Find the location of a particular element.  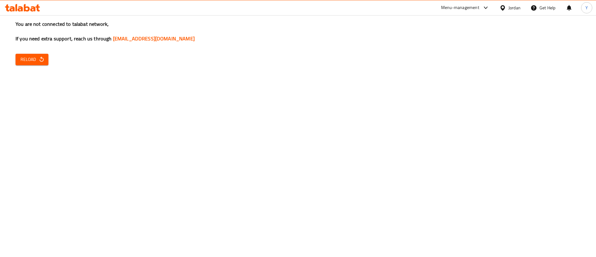

div: Menu-management is located at coordinates (460, 8).